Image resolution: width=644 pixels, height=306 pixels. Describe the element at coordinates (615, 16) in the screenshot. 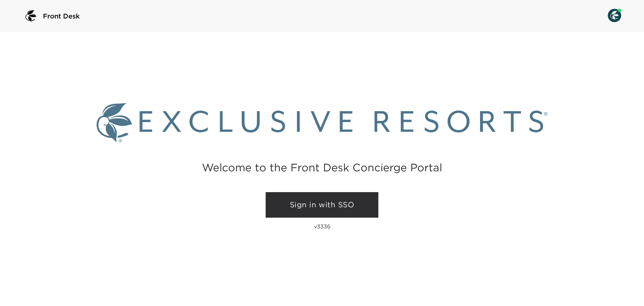

I see `img: User` at that location.